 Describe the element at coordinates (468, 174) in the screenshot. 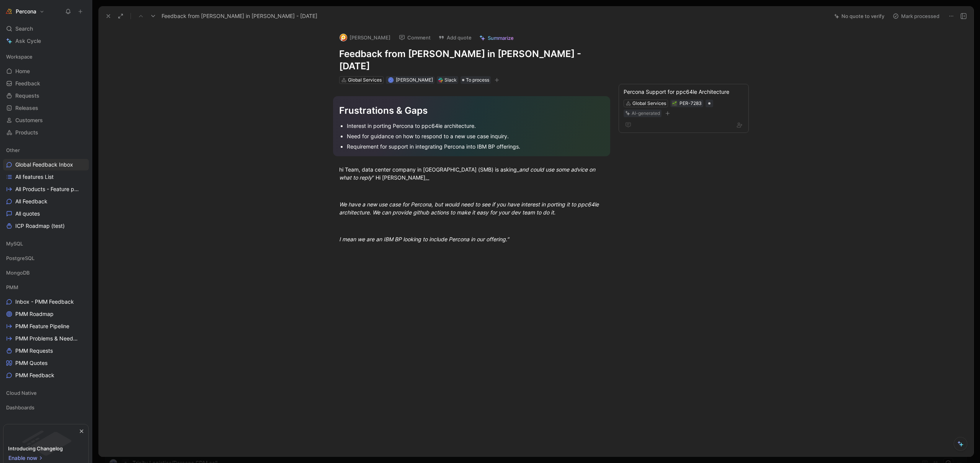

I see `em: and could use some advice on what to reply` at that location.